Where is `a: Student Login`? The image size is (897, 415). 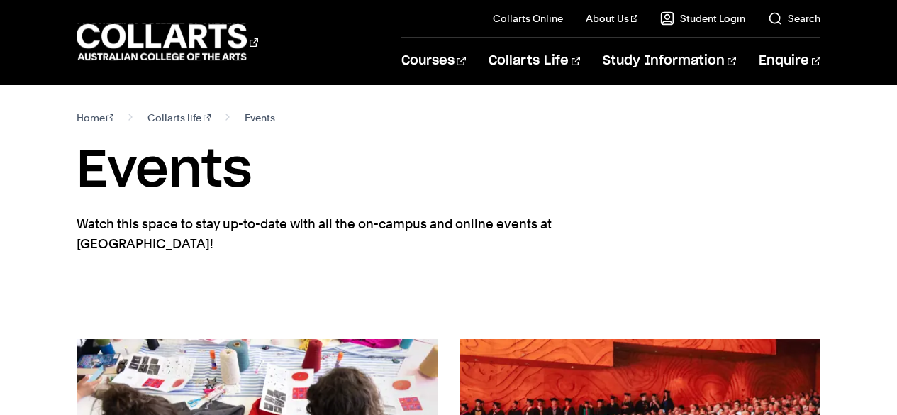
a: Student Login is located at coordinates (703, 18).